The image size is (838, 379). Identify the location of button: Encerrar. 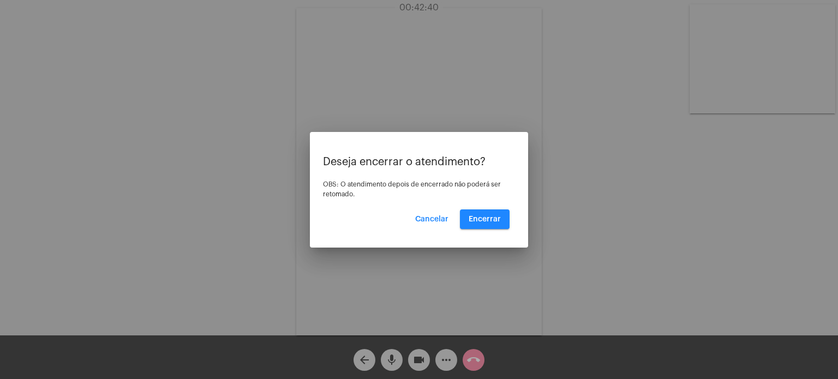
(484, 219).